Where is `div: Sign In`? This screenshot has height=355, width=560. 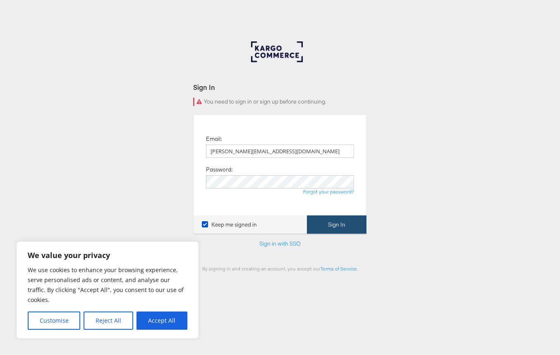 div: Sign In is located at coordinates (280, 87).